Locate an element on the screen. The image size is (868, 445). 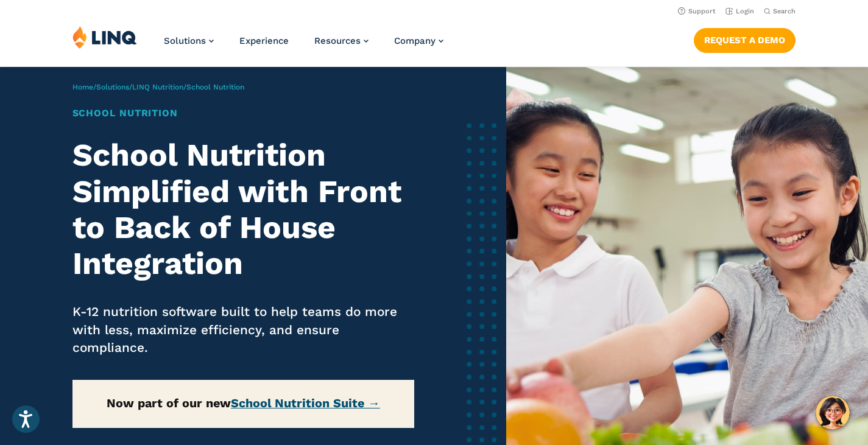
button: Open Search Bar is located at coordinates (780, 11).